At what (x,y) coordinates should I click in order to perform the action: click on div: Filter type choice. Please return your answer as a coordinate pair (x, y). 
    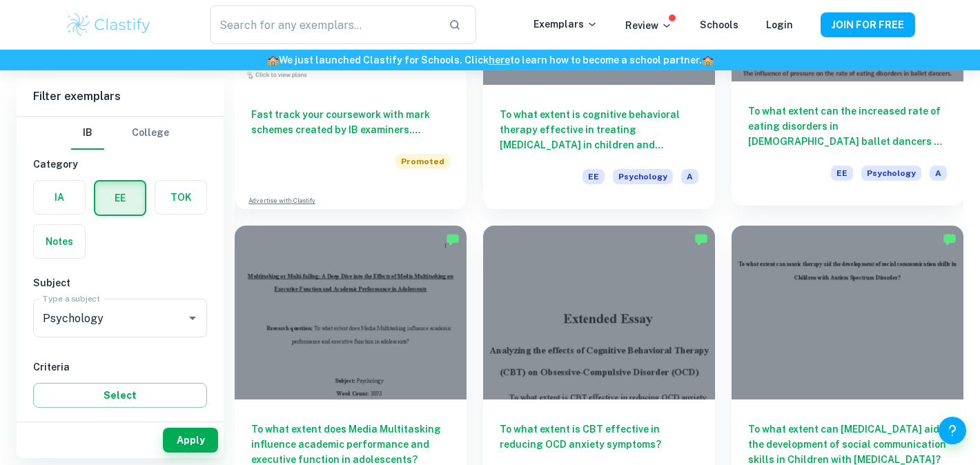
    Looking at the image, I should click on (120, 133).